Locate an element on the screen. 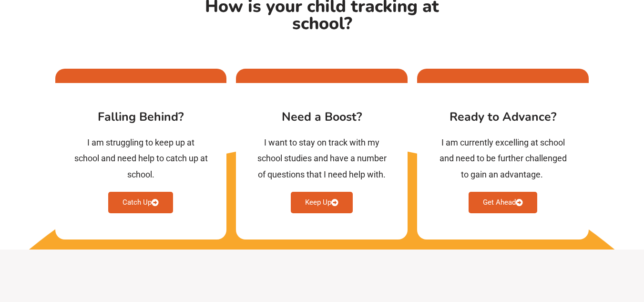  a: Catch Up is located at coordinates (140, 202).